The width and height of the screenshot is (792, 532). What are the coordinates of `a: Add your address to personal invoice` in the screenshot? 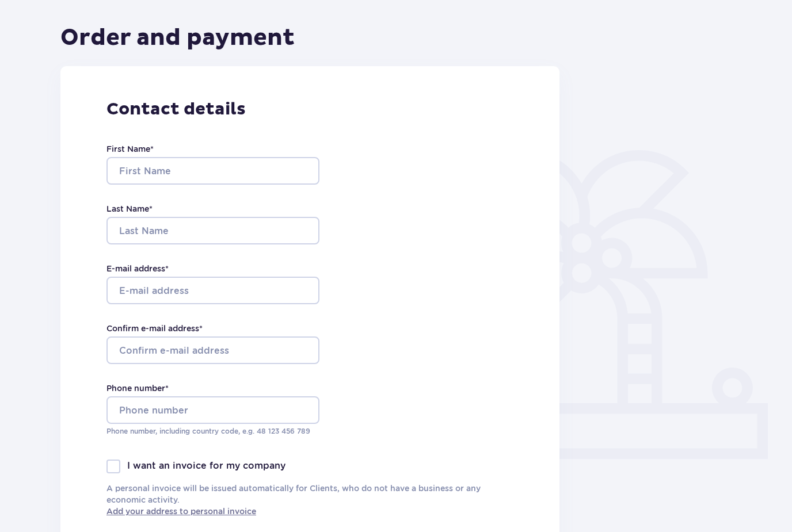 It's located at (181, 511).